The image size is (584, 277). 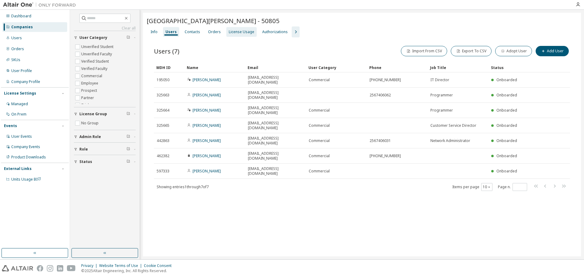 I want to click on div: Name, so click(x=215, y=67).